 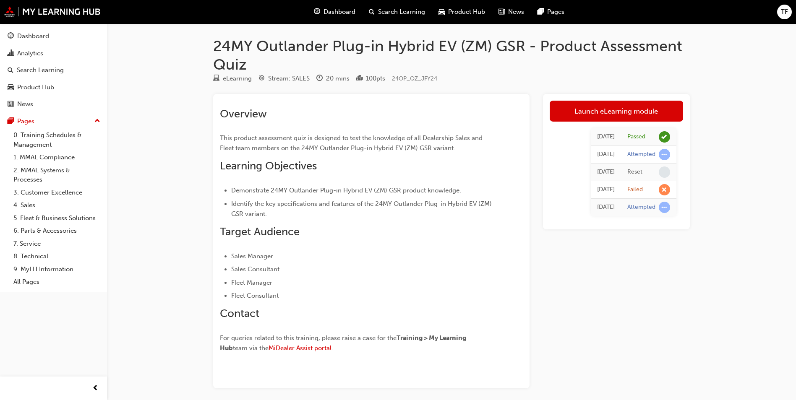 I want to click on span: Sales Consultant, so click(x=255, y=269).